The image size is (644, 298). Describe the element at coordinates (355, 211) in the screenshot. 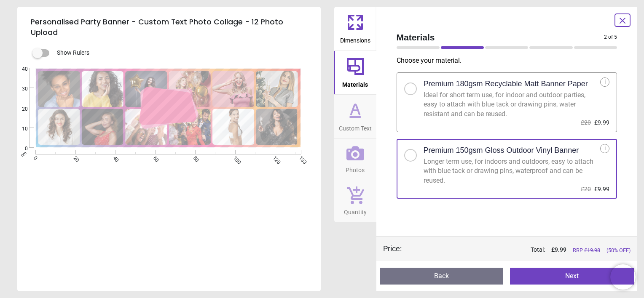

I see `span: Quantity` at that location.